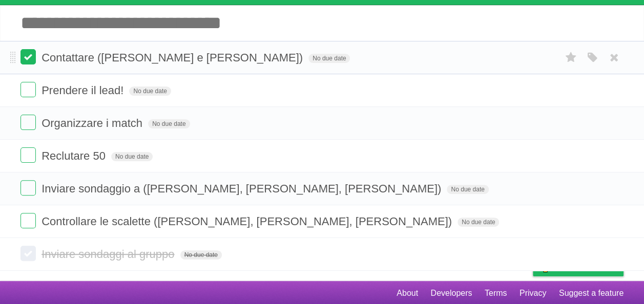 The image size is (644, 304). What do you see at coordinates (407, 293) in the screenshot?
I see `a: About` at bounding box center [407, 293].